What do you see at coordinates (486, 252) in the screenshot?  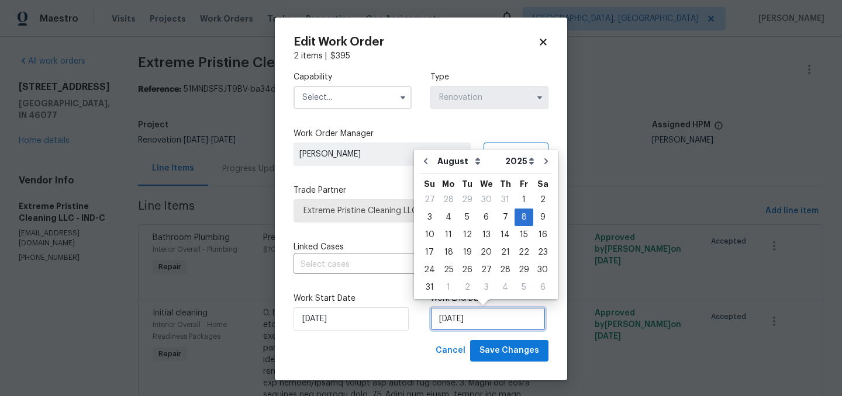 I see `div: Wed Aug 20 2025` at bounding box center [486, 252].